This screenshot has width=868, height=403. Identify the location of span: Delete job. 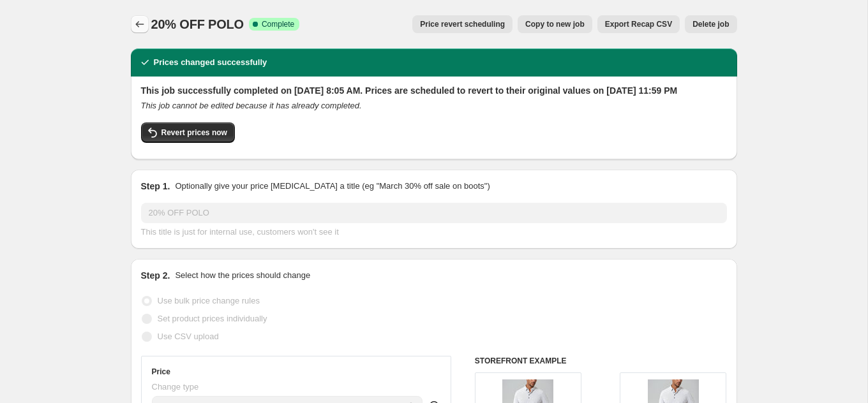
(710, 24).